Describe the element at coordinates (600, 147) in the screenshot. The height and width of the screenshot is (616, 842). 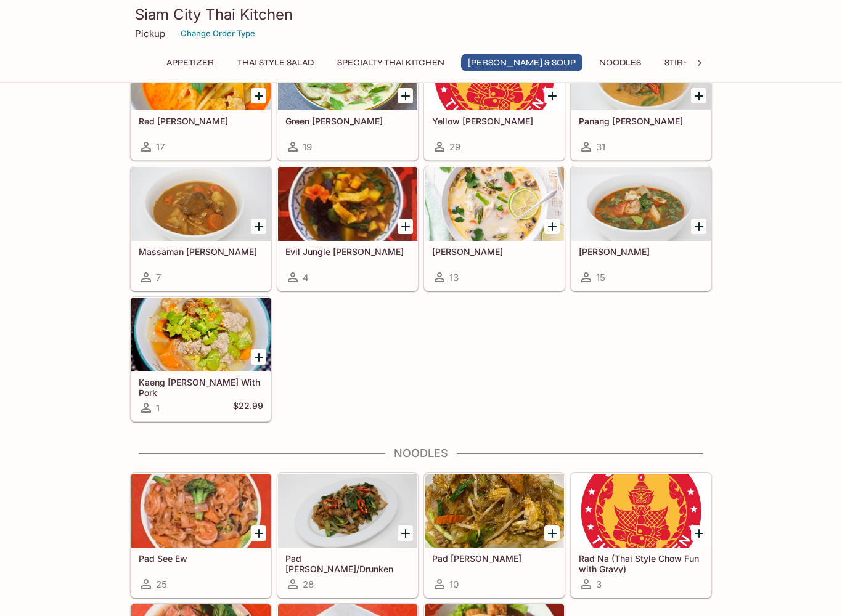
I see `span: 31` at that location.